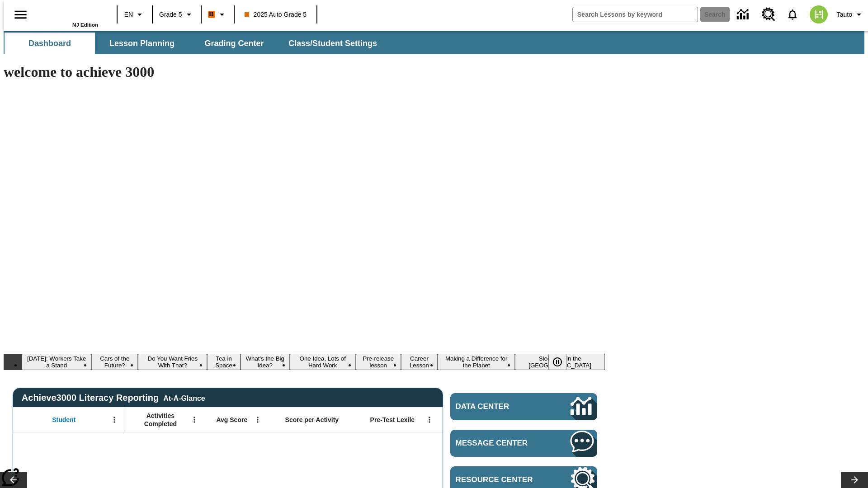 This screenshot has width=868, height=488. What do you see at coordinates (114, 398) in the screenshot?
I see `span: Achieve3000 Literacy Reporting` at bounding box center [114, 398].